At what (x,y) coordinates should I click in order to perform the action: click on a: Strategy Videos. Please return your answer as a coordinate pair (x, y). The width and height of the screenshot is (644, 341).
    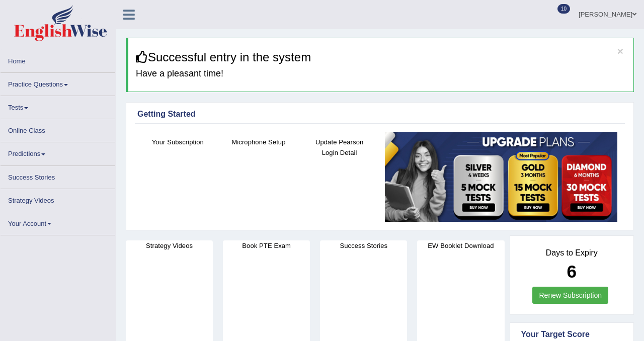
    Looking at the image, I should click on (58, 199).